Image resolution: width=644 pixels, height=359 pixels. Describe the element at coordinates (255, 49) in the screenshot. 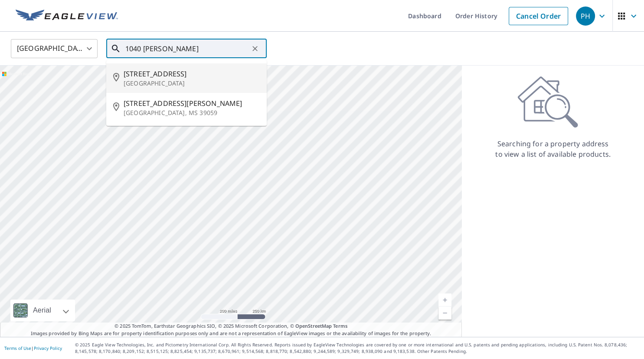

I see `button: Clear` at that location.